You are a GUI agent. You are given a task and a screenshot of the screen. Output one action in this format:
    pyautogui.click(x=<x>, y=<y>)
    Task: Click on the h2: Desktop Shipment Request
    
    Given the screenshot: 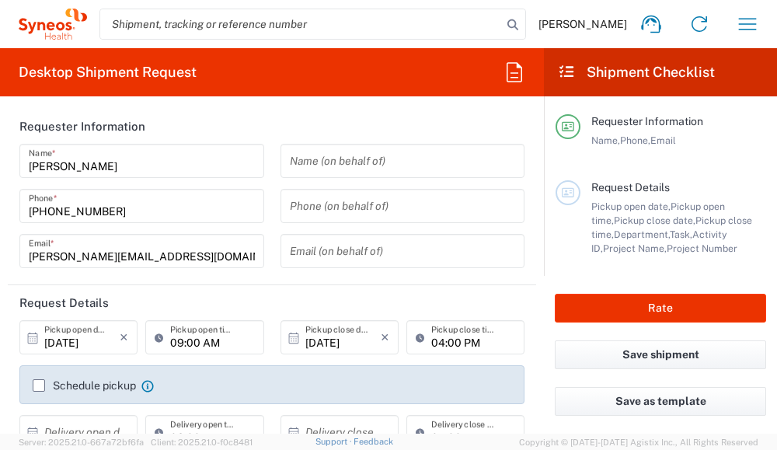 What is the action you would take?
    pyautogui.click(x=107, y=72)
    